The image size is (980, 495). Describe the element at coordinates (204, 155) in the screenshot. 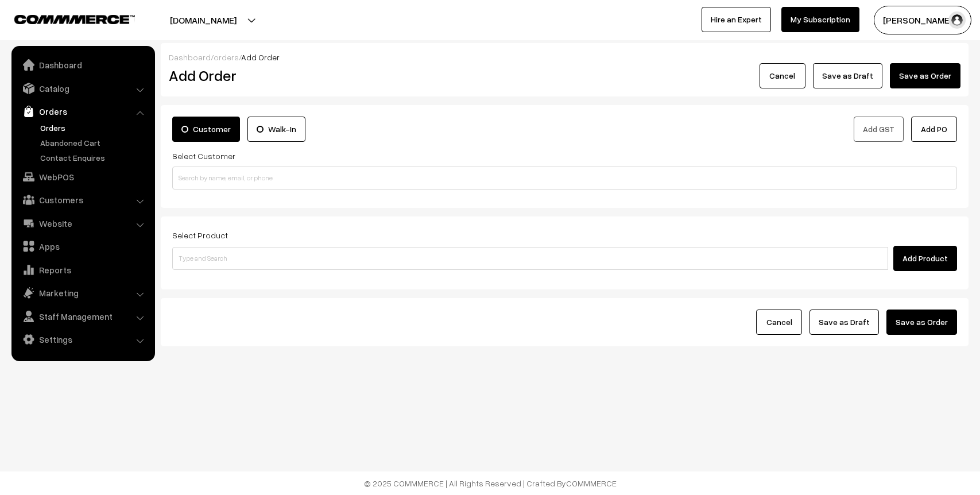

I see `label: Select Customer` at that location.